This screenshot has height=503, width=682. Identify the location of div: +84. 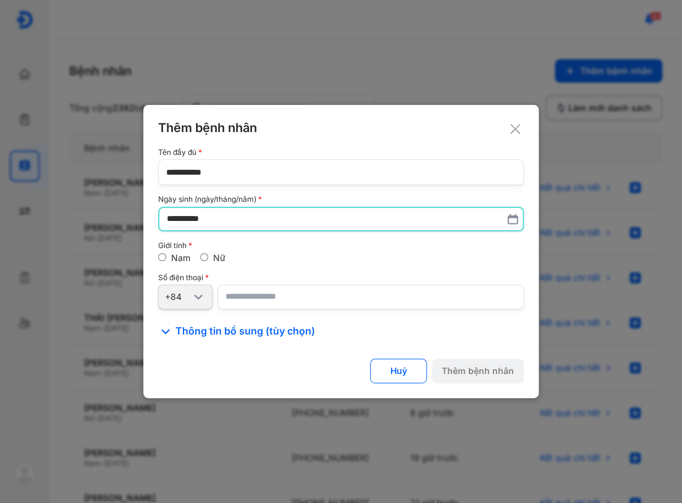
(178, 297).